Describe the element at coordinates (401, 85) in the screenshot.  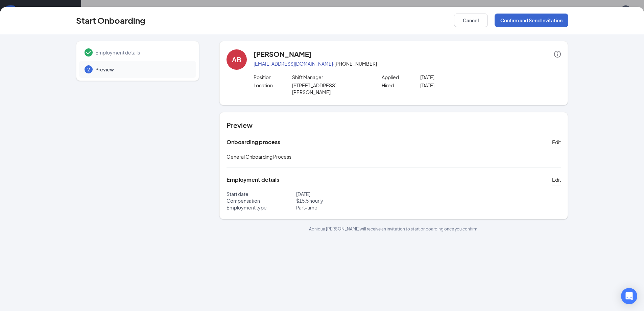
I see `p: Hired` at that location.